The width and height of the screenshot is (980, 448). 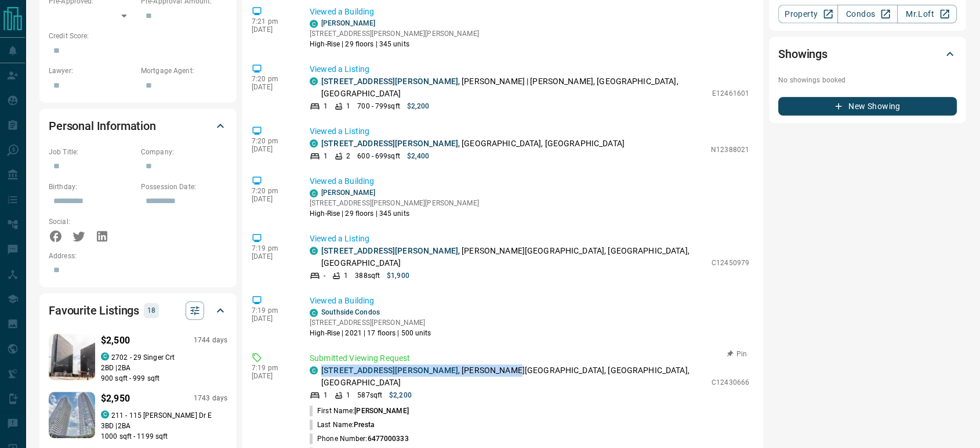 What do you see at coordinates (184, 187) in the screenshot?
I see `p: Possession Date:` at bounding box center [184, 187].